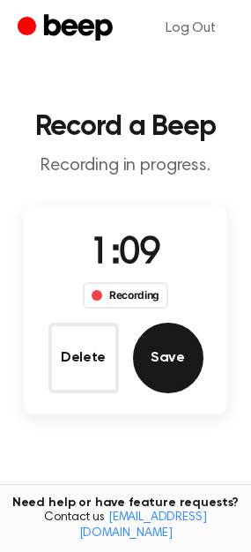  Describe the element at coordinates (191, 28) in the screenshot. I see `a: Log Out` at that location.